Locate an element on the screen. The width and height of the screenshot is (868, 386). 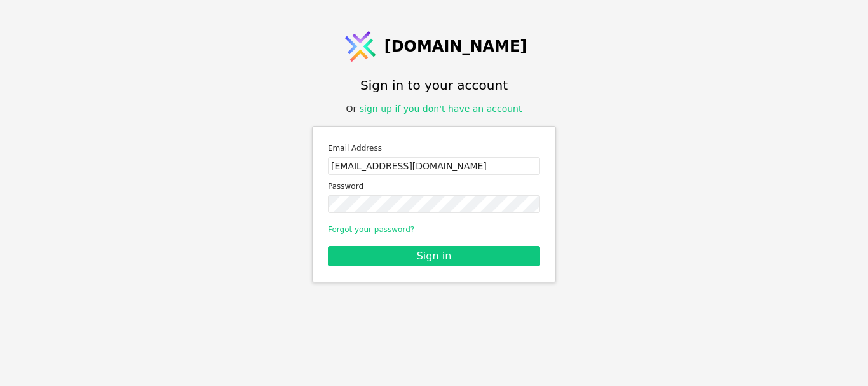
a: Forgot your password? is located at coordinates (371, 230).